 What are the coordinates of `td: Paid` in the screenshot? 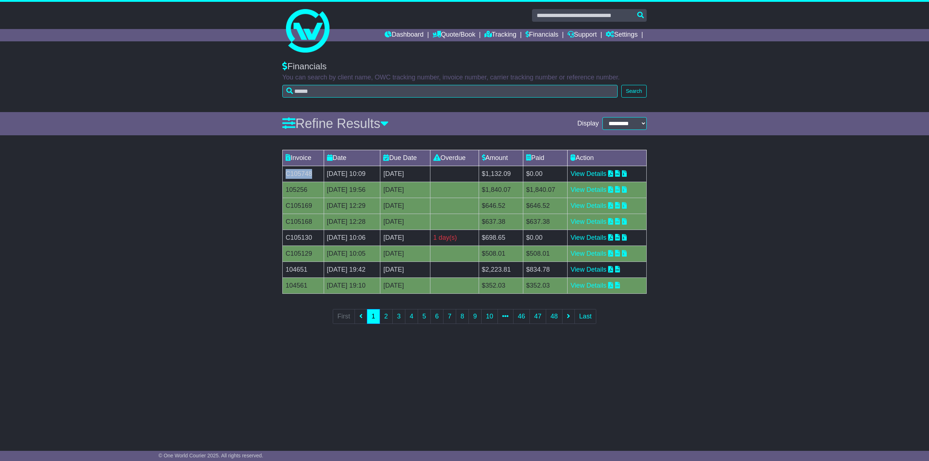 It's located at (545, 158).